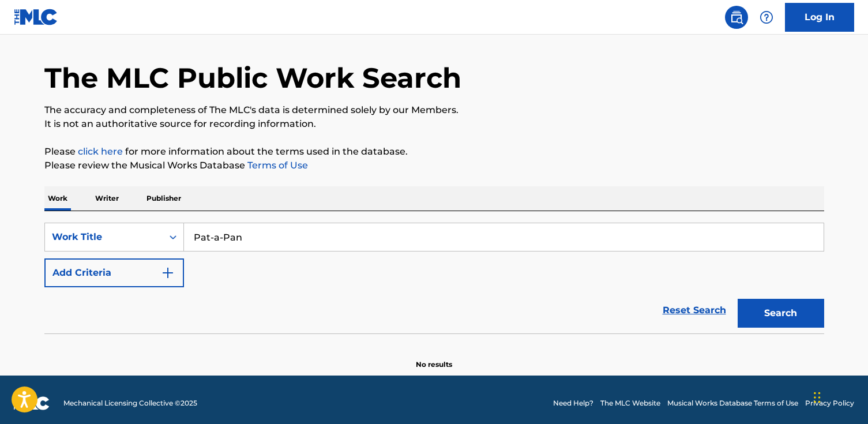 This screenshot has width=868, height=424. What do you see at coordinates (737, 17) in the screenshot?
I see `a: Public Search` at bounding box center [737, 17].